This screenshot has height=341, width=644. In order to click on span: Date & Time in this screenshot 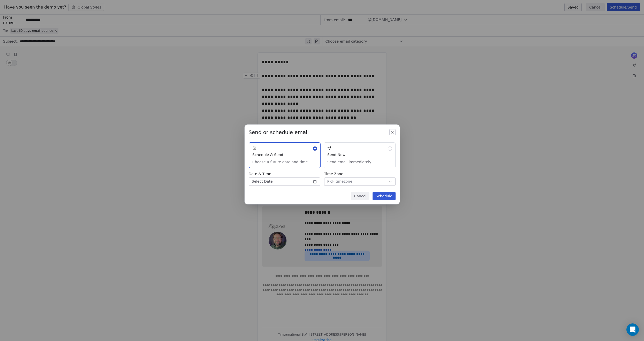, I will do `click(285, 174)`.